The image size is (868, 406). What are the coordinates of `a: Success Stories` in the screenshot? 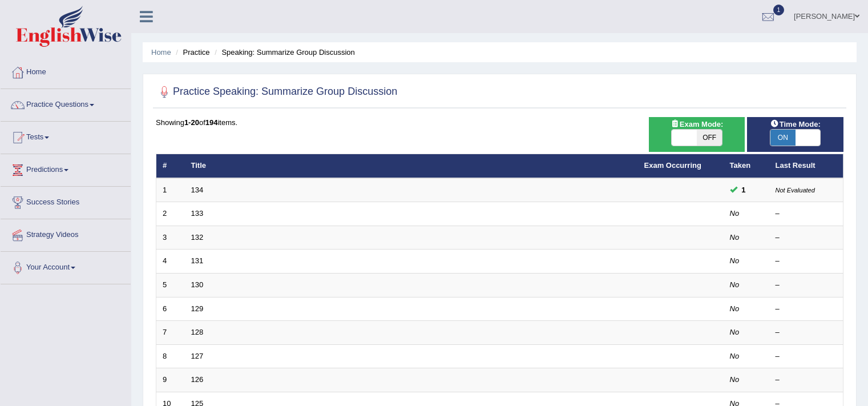 It's located at (66, 201).